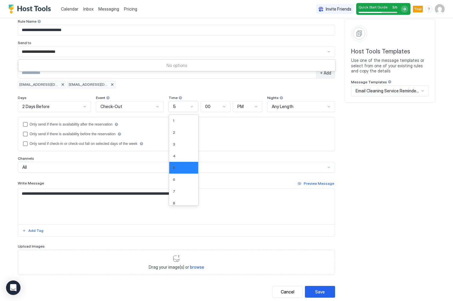 The width and height of the screenshot is (453, 301). I want to click on div: Only send if there is availability after the reservation, so click(71, 124).